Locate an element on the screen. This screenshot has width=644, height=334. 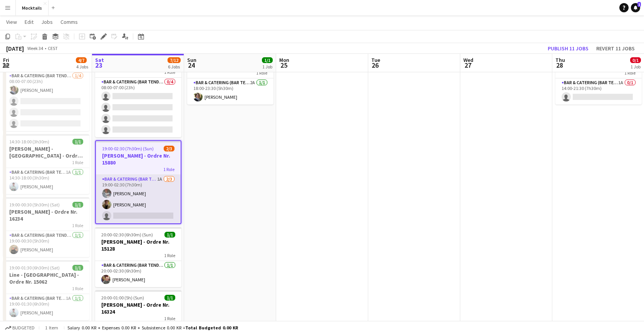
span: 24 is located at coordinates (191, 65).